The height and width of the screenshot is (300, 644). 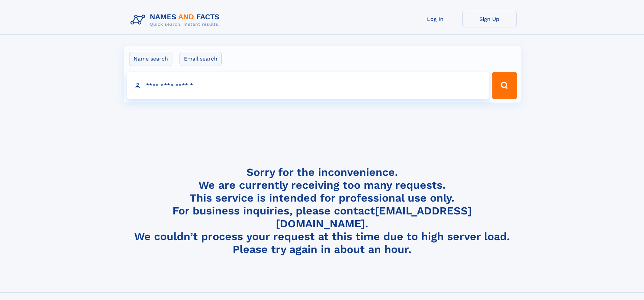 What do you see at coordinates (308, 86) in the screenshot?
I see `input: search input` at bounding box center [308, 86].